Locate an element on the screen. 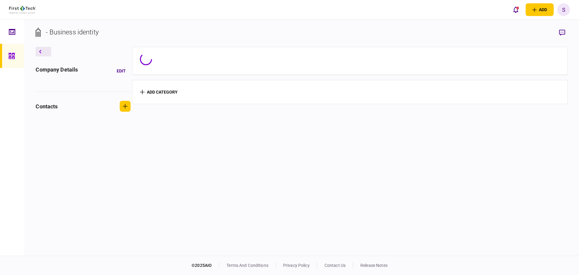 The width and height of the screenshot is (579, 275). button: open notifications list is located at coordinates (516, 10).